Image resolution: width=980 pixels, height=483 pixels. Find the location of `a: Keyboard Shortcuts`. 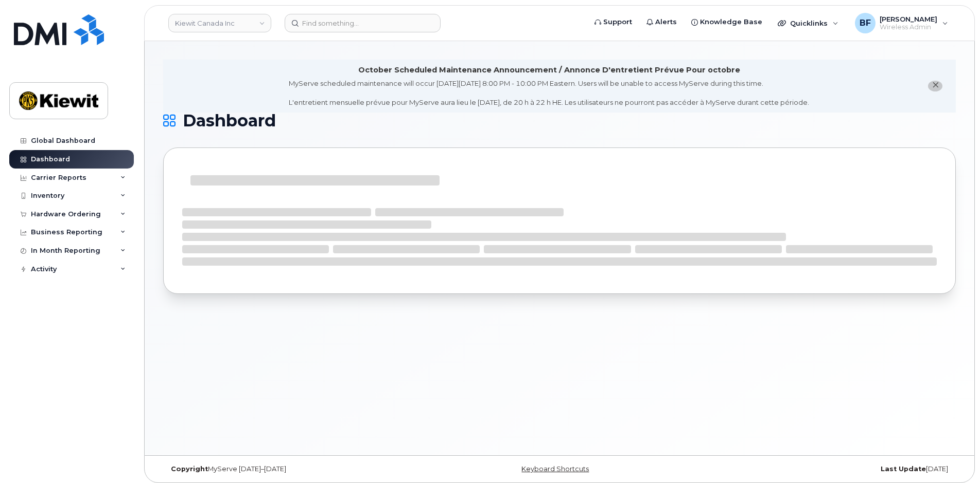

a: Keyboard Shortcuts is located at coordinates (554, 469).